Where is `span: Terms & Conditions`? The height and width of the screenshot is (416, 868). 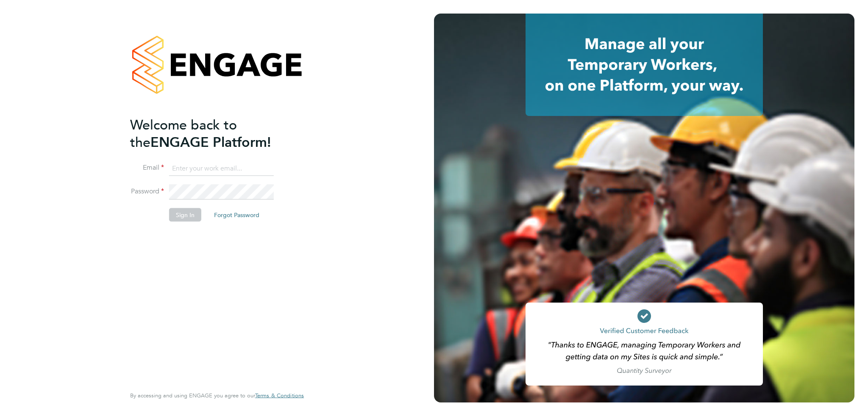
span: Terms & Conditions is located at coordinates (279, 395).